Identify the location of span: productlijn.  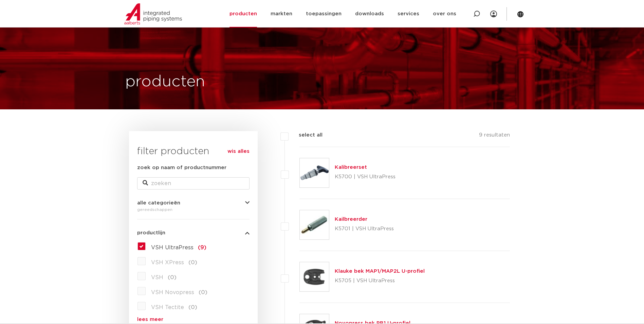
(151, 233).